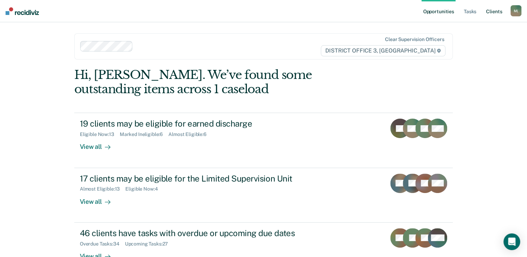 The height and width of the screenshot is (257, 527). Describe the element at coordinates (190, 134) in the screenshot. I see `div: Almost Eligible : 6` at that location.